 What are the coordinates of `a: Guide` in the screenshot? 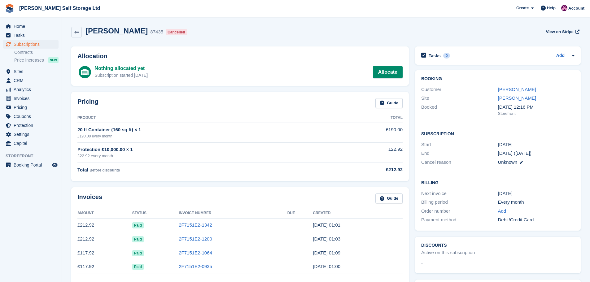 It's located at (389, 103).